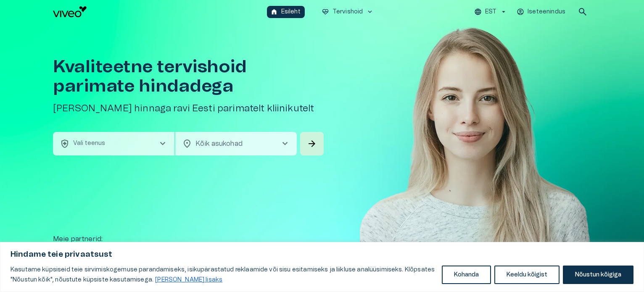 Image resolution: width=644 pixels, height=292 pixels. I want to click on button: homeEsileht, so click(286, 12).